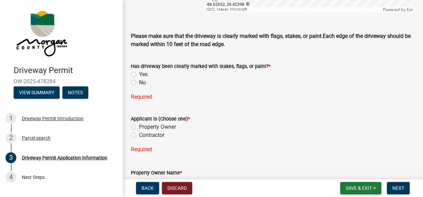  Describe the element at coordinates (398, 188) in the screenshot. I see `button: Next` at that location.